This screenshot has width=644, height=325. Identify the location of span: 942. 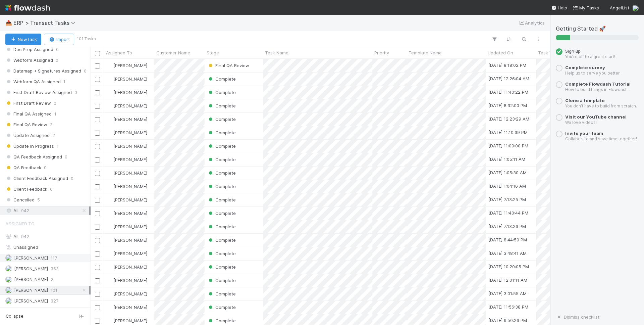
(25, 237).